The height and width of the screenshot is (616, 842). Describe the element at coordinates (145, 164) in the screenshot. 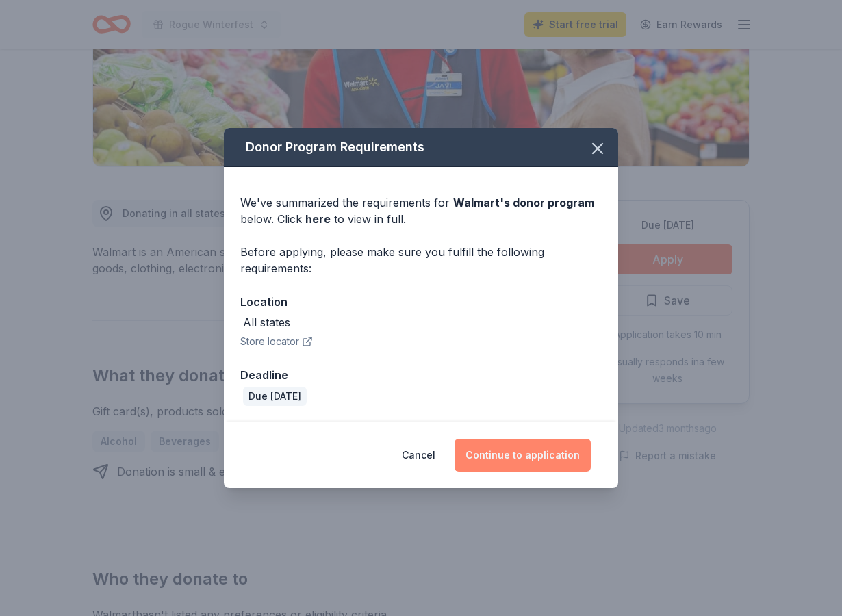

I see `button: Clip a screenshot` at that location.